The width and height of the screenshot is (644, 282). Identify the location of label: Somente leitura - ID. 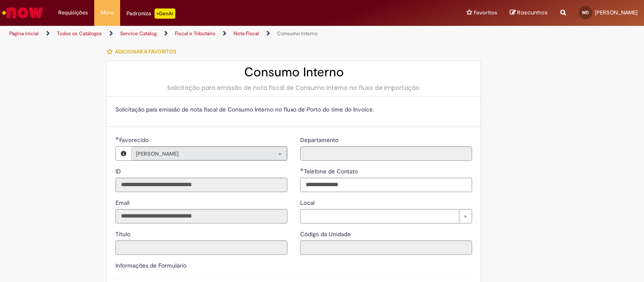
(119, 171).